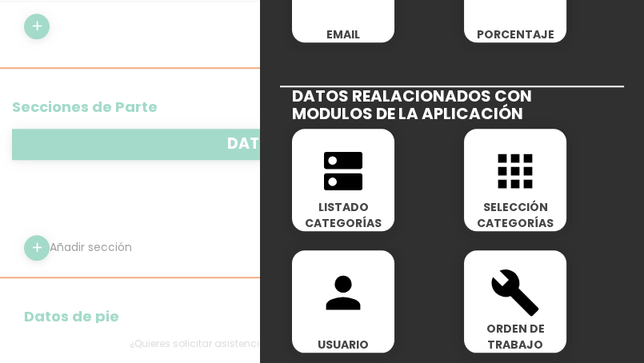 The width and height of the screenshot is (644, 363). What do you see at coordinates (343, 214) in the screenshot?
I see `span: LISTADO CATEGORÍAS` at bounding box center [343, 214].